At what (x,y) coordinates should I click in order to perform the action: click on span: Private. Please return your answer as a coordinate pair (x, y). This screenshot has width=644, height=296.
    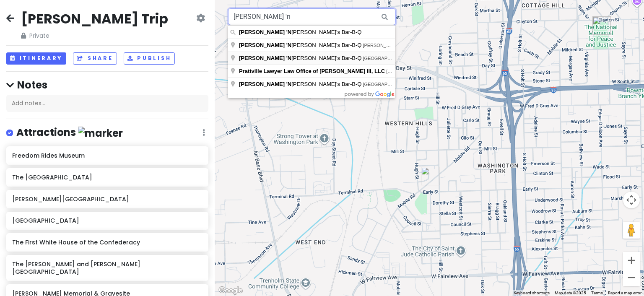
    Looking at the image, I should click on (94, 36).